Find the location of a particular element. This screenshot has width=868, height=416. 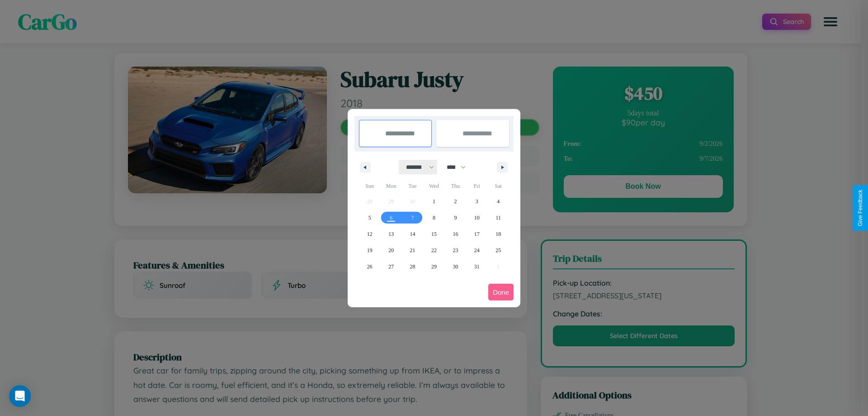

button: 14 is located at coordinates (412, 234).